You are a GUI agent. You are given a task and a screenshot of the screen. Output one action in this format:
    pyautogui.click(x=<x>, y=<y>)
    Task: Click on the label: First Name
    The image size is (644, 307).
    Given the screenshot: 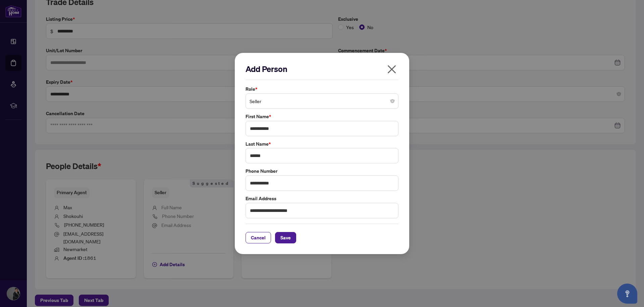 What is the action you would take?
    pyautogui.click(x=322, y=117)
    